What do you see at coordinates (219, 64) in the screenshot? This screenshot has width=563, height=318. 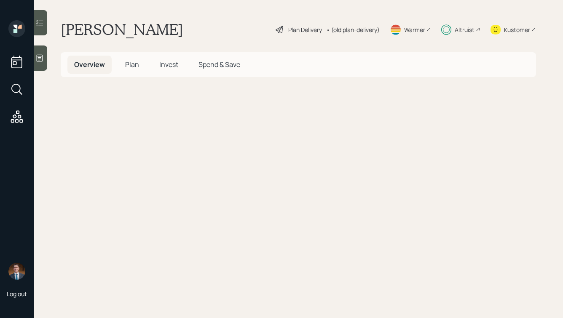 I see `span: Spend & Save` at bounding box center [219, 64].